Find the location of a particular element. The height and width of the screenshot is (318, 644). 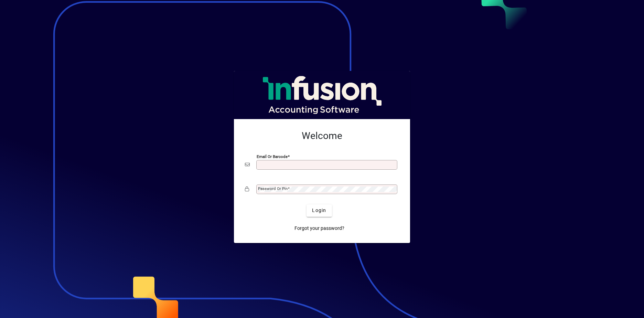

span: Forgot your password? is located at coordinates (319, 228).